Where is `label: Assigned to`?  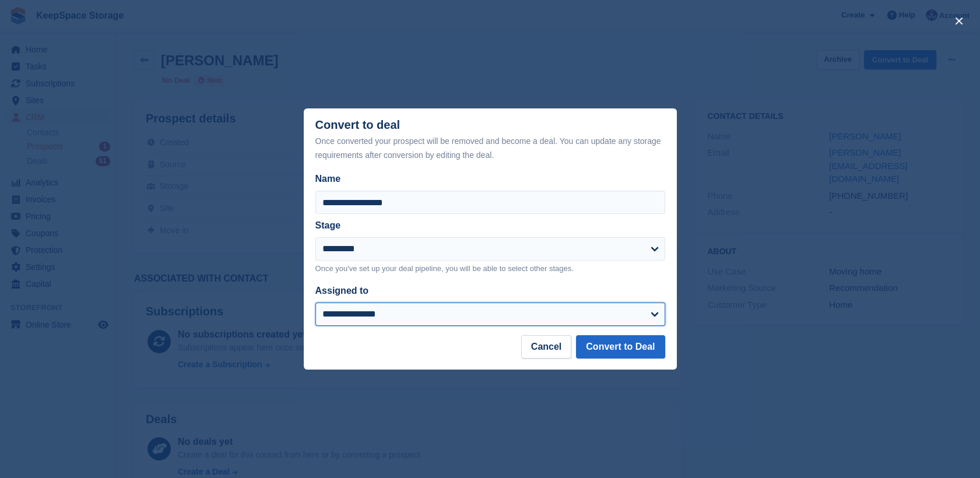 label: Assigned to is located at coordinates (342, 290).